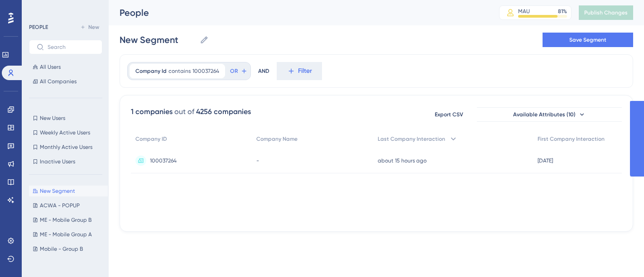  What do you see at coordinates (402, 161) in the screenshot?
I see `time: about 15 hours ago` at bounding box center [402, 161].